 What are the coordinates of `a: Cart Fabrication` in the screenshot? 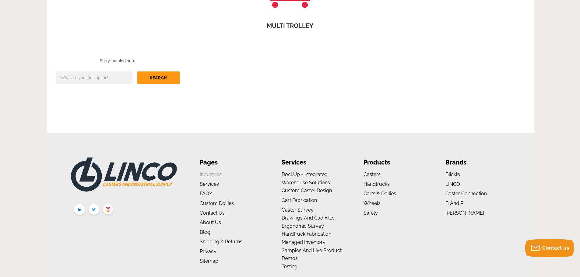 It's located at (299, 200).